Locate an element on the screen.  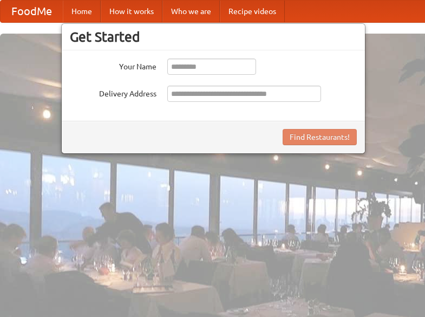
a: How it works is located at coordinates (132, 11).